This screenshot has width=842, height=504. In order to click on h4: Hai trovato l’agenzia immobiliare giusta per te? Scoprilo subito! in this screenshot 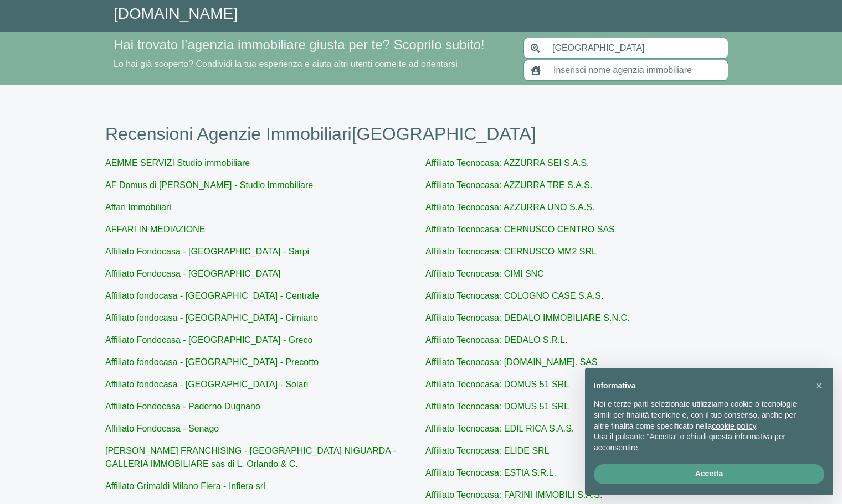, I will do `click(312, 44)`.